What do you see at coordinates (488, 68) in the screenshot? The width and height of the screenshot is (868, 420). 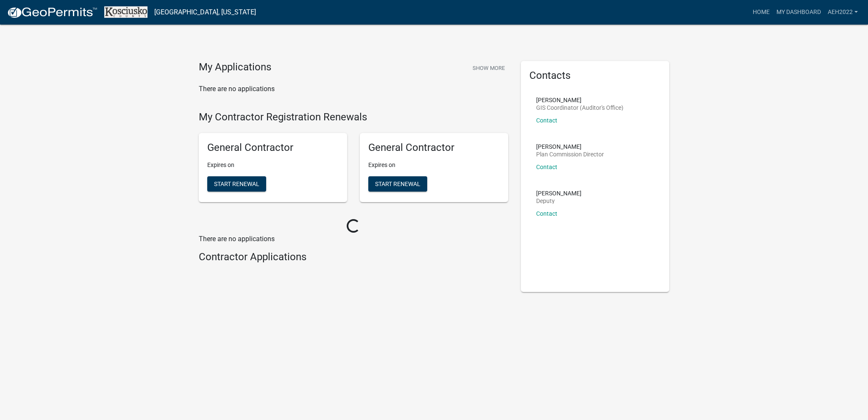 I see `button: Show More` at bounding box center [488, 68].